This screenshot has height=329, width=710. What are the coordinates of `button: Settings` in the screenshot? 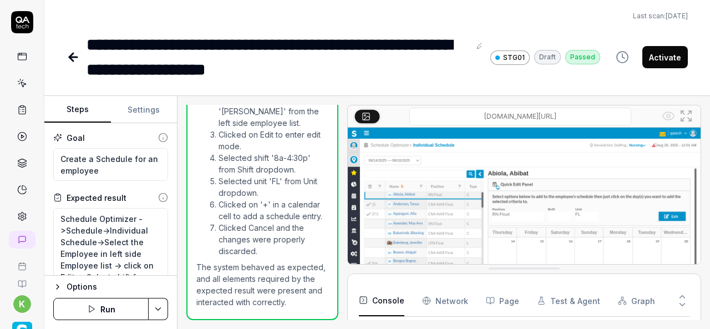 It's located at (144, 110).